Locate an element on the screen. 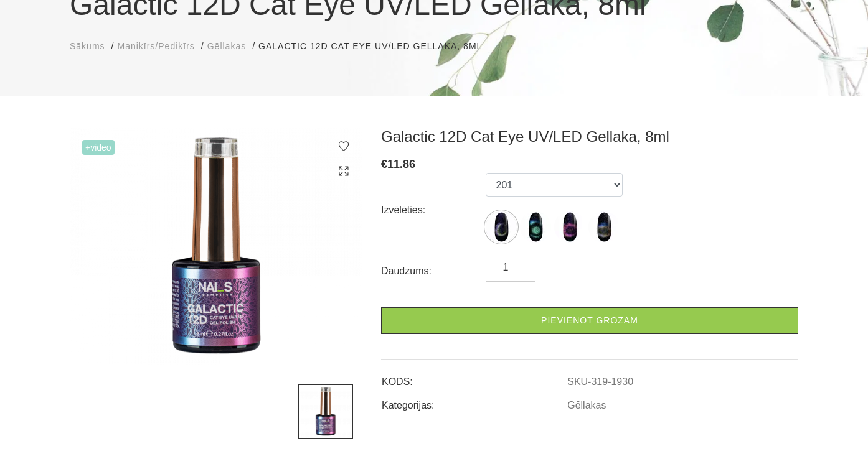 This screenshot has height=464, width=868. a: Pievienot grozam is located at coordinates (589, 321).